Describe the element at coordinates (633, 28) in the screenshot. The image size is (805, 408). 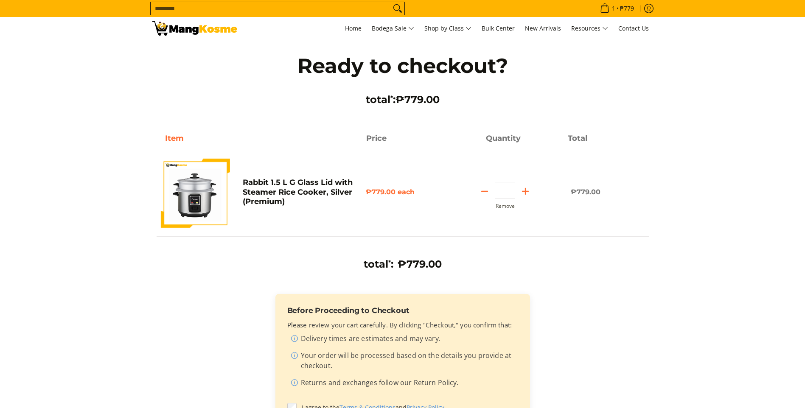
I see `span: Contact Us` at that location.